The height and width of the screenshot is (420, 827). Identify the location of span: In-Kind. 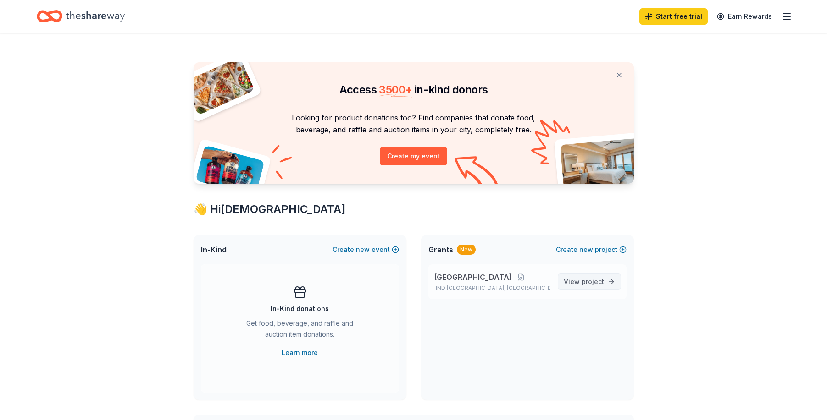
(214, 250).